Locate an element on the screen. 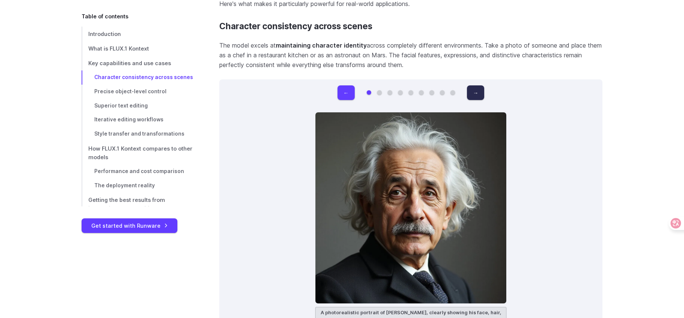 The width and height of the screenshot is (684, 318). button: Go to 1 of 9 is located at coordinates (369, 92).